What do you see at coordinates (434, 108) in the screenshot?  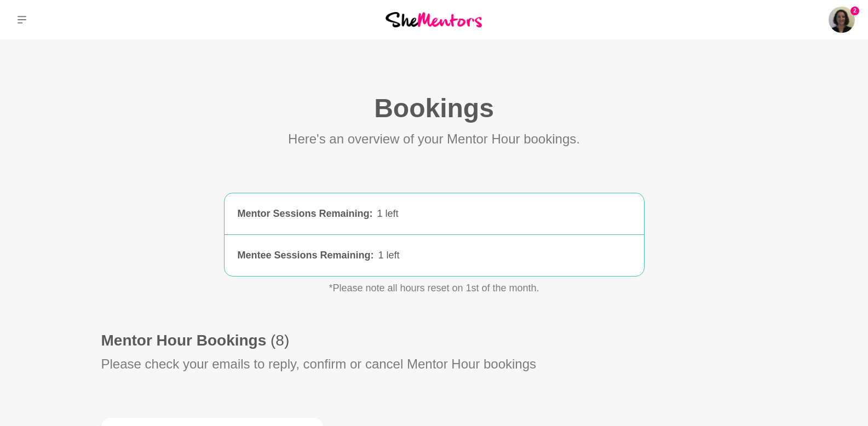 I see `h1: Bookings` at bounding box center [434, 108].